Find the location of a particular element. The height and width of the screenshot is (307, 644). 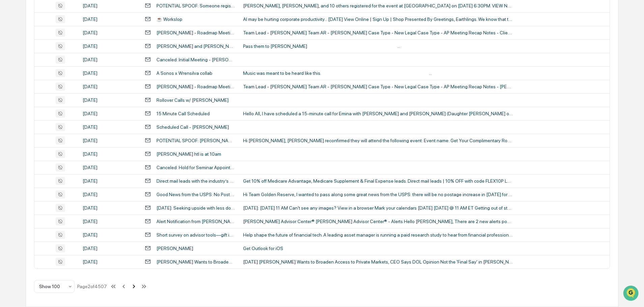

div: Help shape the future of financial tech. A leading asset manager is running a paid research study... is located at coordinates (378, 235).